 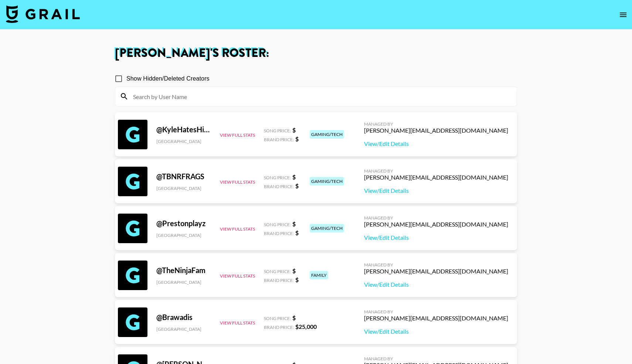 What do you see at coordinates (319, 275) in the screenshot?
I see `div: family` at bounding box center [319, 275].